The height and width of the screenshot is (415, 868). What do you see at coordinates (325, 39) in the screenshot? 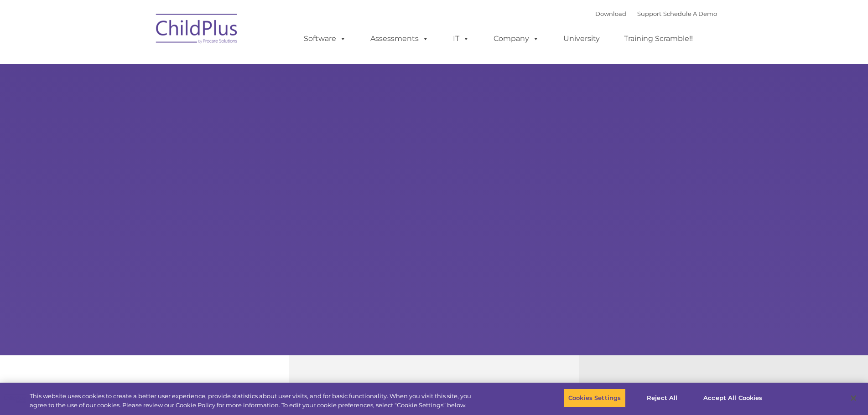
I see `a: Software` at bounding box center [325, 39].